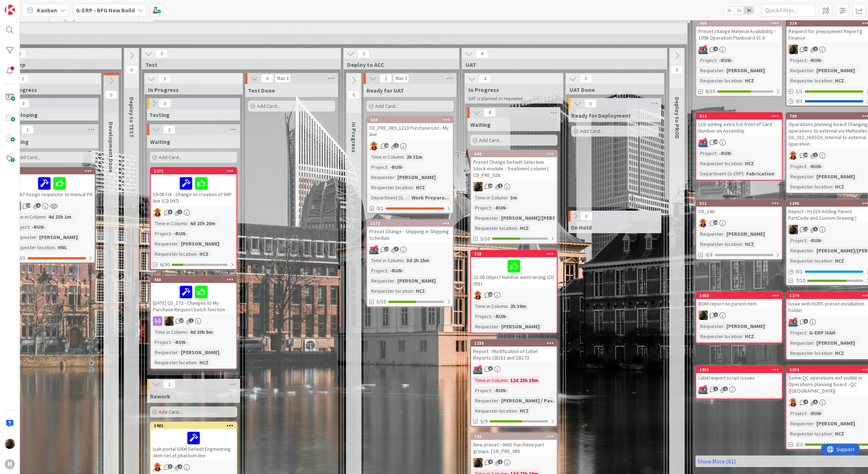 This screenshot has width=868, height=474. I want to click on img: JK, so click(793, 322).